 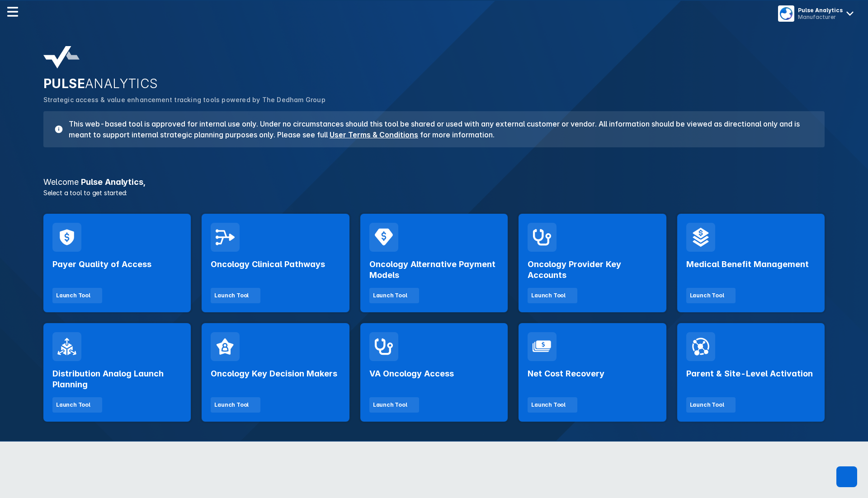 I want to click on img: menu button, so click(x=786, y=14).